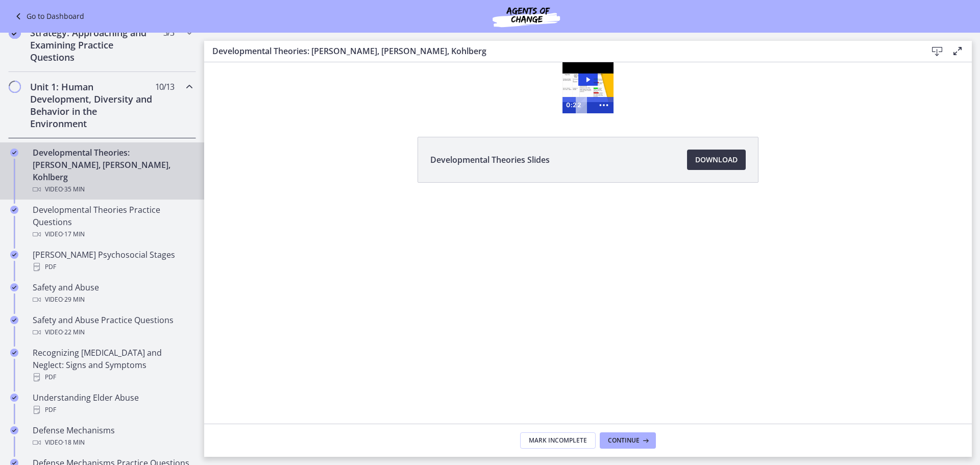 Image resolution: width=980 pixels, height=465 pixels. Describe the element at coordinates (169, 32) in the screenshot. I see `span: 3 / 3` at that location.